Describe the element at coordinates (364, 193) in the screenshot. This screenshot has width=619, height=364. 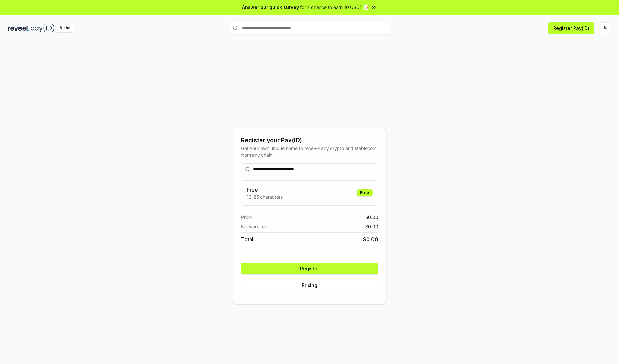
I see `div: Free` at that location.